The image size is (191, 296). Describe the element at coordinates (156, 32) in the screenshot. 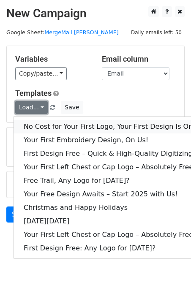

I see `a: Daily emails left: 50` at that location.